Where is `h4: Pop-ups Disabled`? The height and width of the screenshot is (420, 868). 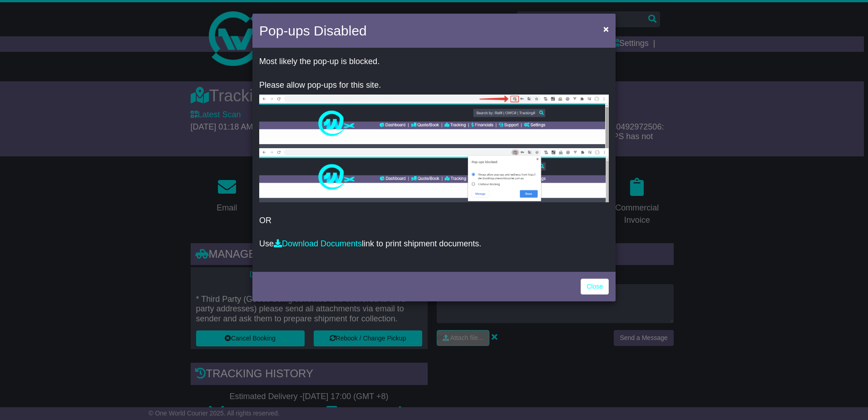 h4: Pop-ups Disabled is located at coordinates (313, 31).